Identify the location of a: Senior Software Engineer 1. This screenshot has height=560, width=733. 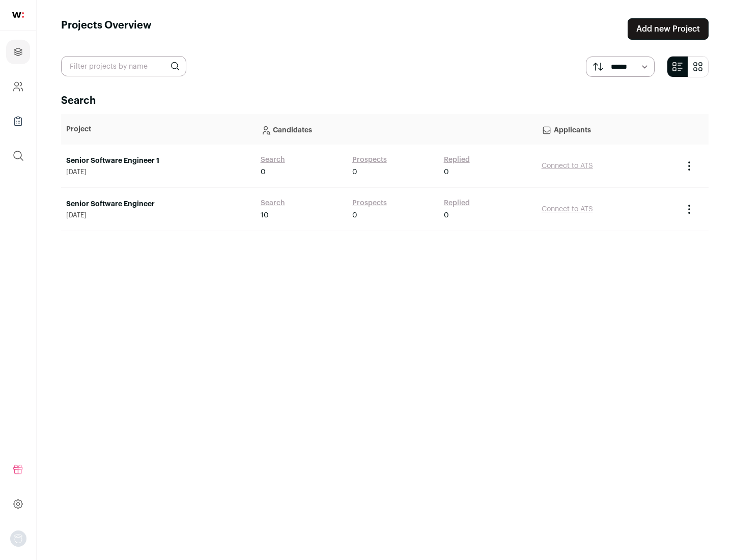
(158, 160).